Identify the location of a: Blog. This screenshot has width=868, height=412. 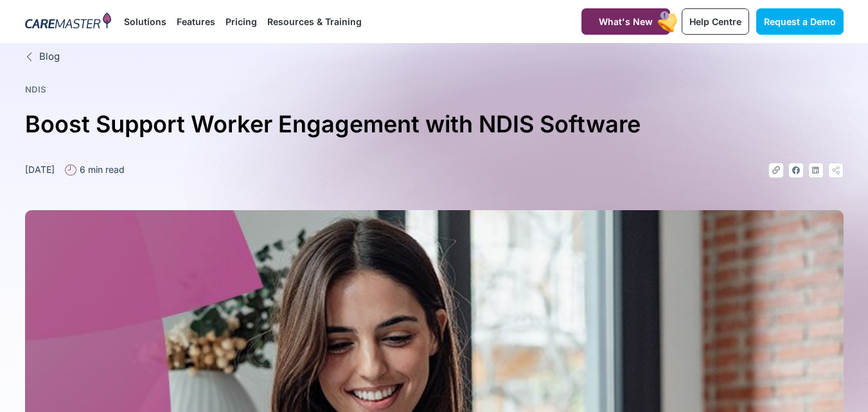
(434, 57).